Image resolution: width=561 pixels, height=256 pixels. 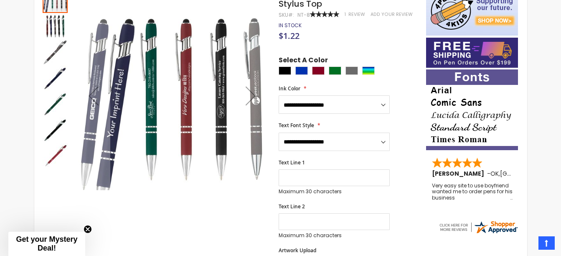 I want to click on div: Assorted, so click(x=369, y=71).